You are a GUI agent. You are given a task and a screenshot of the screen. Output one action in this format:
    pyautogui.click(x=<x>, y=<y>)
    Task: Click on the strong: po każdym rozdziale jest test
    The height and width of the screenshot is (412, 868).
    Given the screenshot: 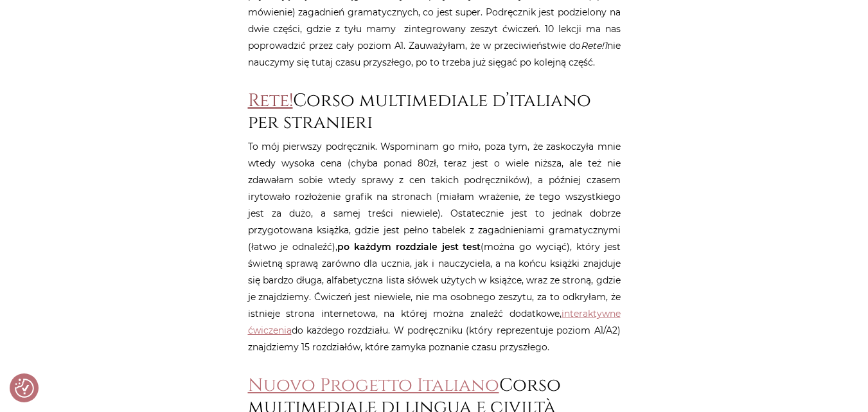 What is the action you would take?
    pyautogui.click(x=409, y=247)
    